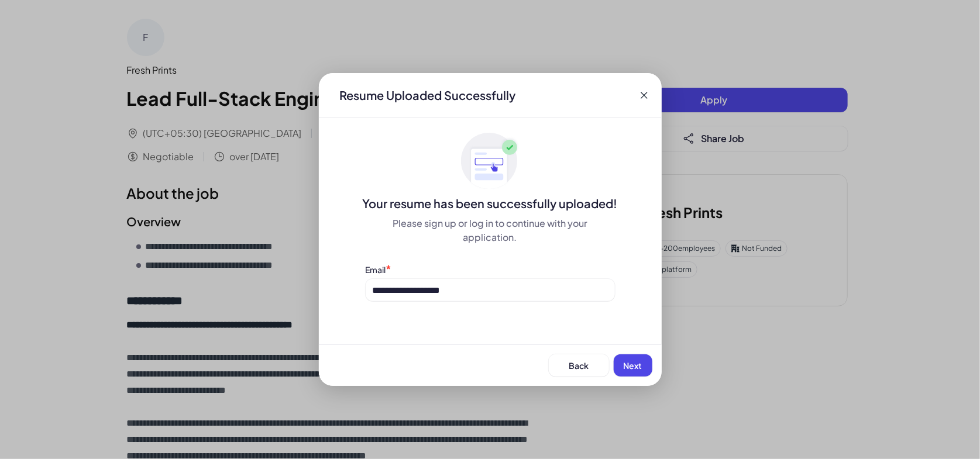 This screenshot has width=980, height=459. What do you see at coordinates (490, 204) in the screenshot?
I see `div: Your resume has been successfully uploaded!` at bounding box center [490, 204].